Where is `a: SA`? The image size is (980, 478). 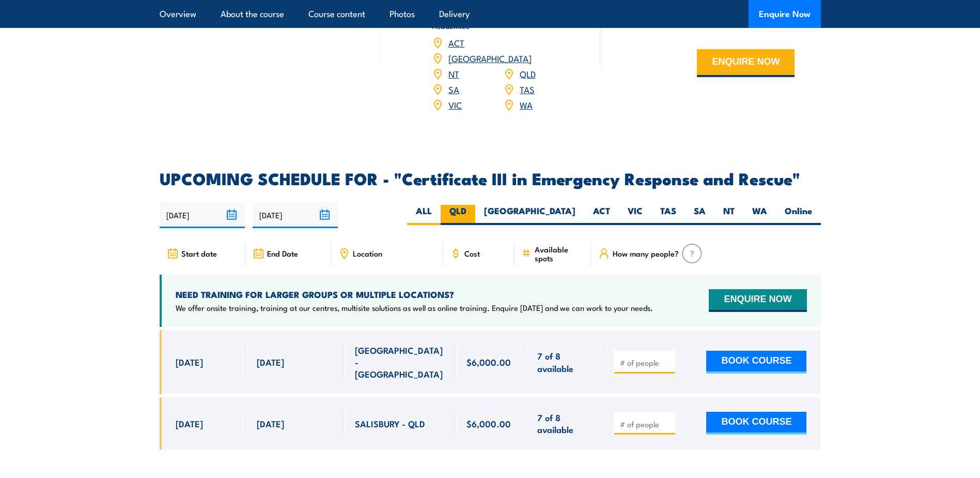 a: SA is located at coordinates (454, 89).